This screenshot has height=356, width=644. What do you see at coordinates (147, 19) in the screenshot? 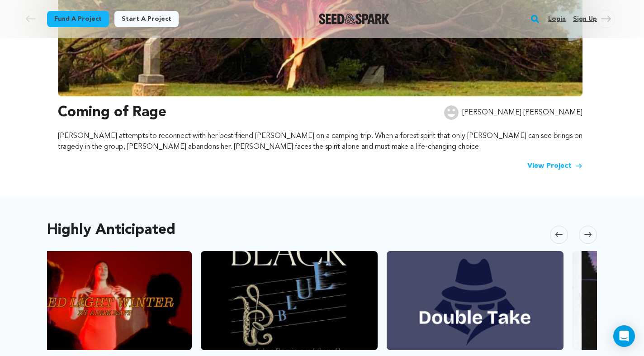
I see `a: Start a project` at bounding box center [147, 19].